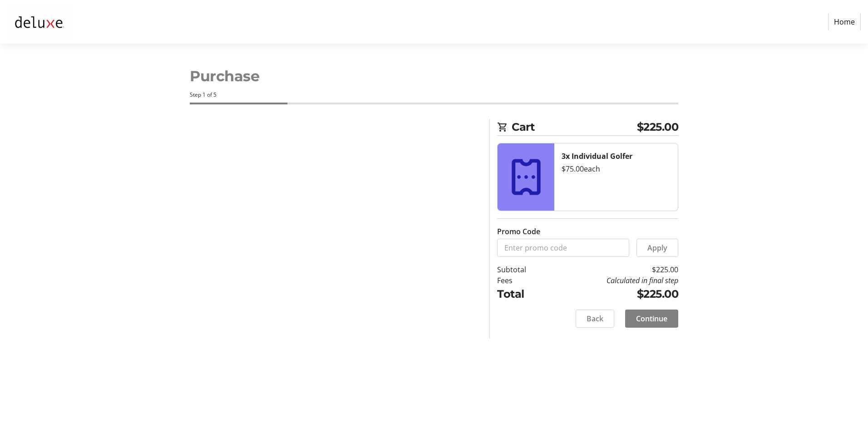 Image resolution: width=868 pixels, height=423 pixels. Describe the element at coordinates (657, 248) in the screenshot. I see `button: Apply` at that location.